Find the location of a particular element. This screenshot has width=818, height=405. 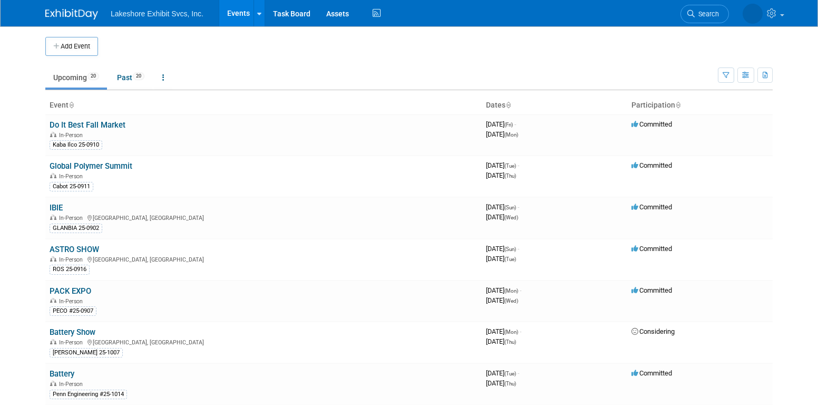

span: Search is located at coordinates (707, 14).